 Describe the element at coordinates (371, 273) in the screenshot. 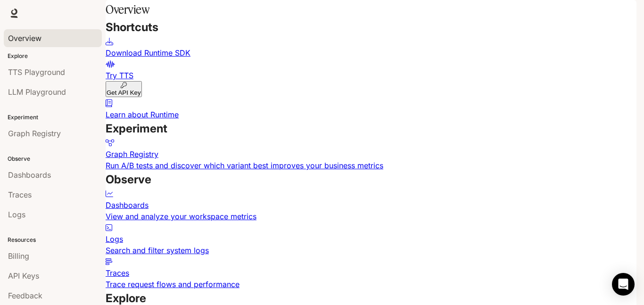

I see `p: Traces` at that location.